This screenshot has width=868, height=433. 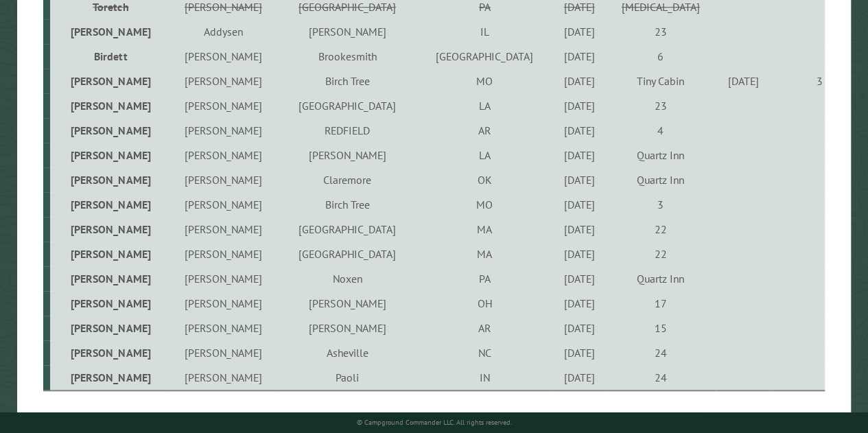 I want to click on td: 15, so click(x=661, y=328).